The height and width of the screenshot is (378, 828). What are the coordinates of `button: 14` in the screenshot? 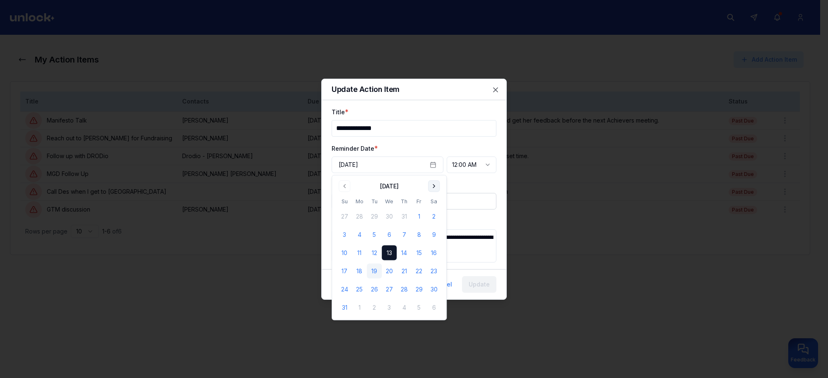 It's located at (404, 253).